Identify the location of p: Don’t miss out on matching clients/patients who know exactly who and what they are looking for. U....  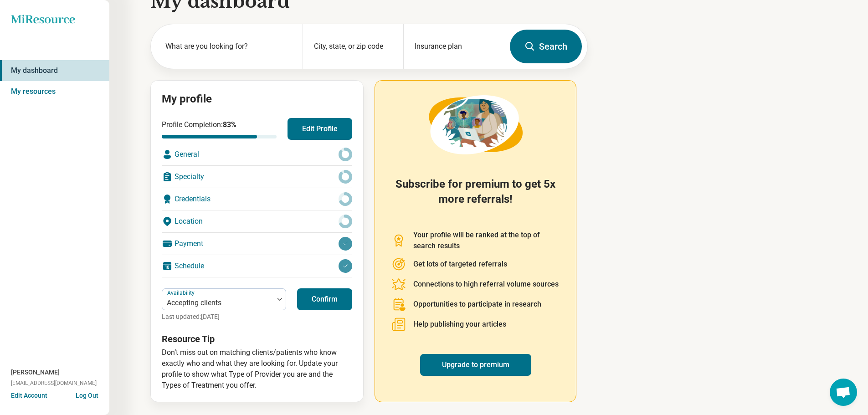
(257, 369).